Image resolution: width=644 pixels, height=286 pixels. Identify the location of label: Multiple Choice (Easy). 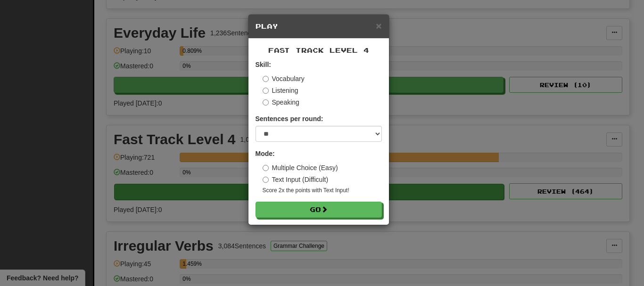
(300, 168).